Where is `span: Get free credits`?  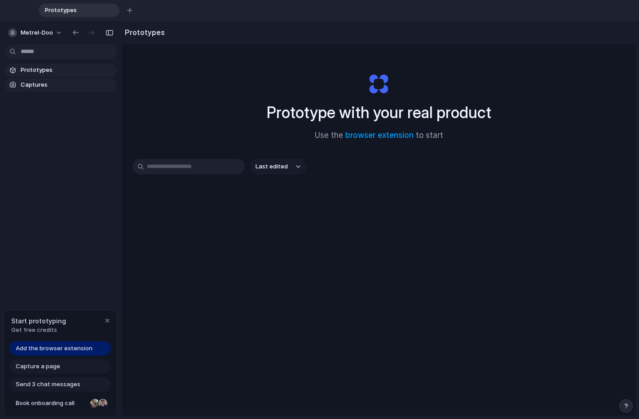
span: Get free credits is located at coordinates (39, 330).